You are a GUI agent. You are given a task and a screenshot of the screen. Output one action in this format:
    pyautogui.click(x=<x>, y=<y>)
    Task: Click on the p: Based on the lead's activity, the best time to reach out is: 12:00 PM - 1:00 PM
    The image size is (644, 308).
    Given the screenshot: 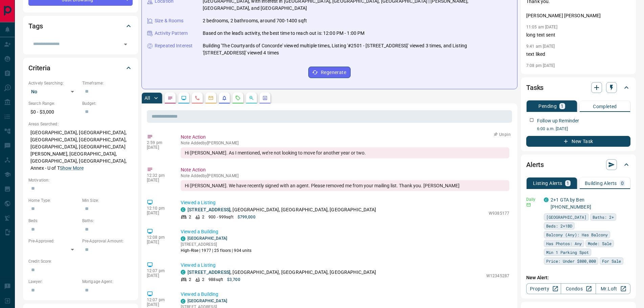 What is the action you would take?
    pyautogui.click(x=284, y=33)
    